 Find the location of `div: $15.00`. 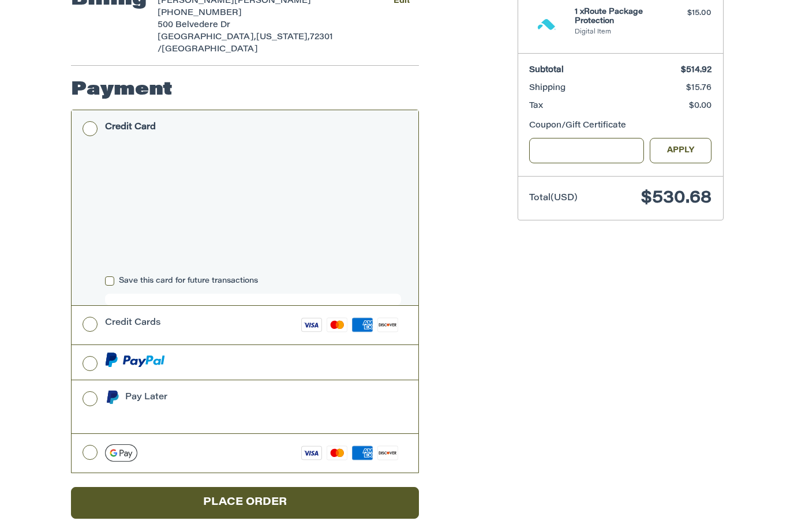

div: $15.00 is located at coordinates (689, 15).